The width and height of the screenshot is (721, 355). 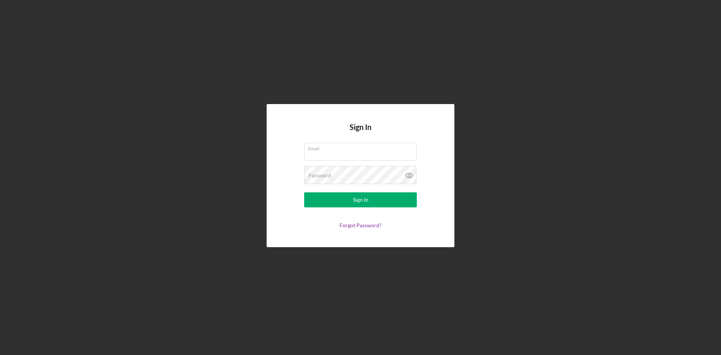 I want to click on label: Password, so click(x=319, y=175).